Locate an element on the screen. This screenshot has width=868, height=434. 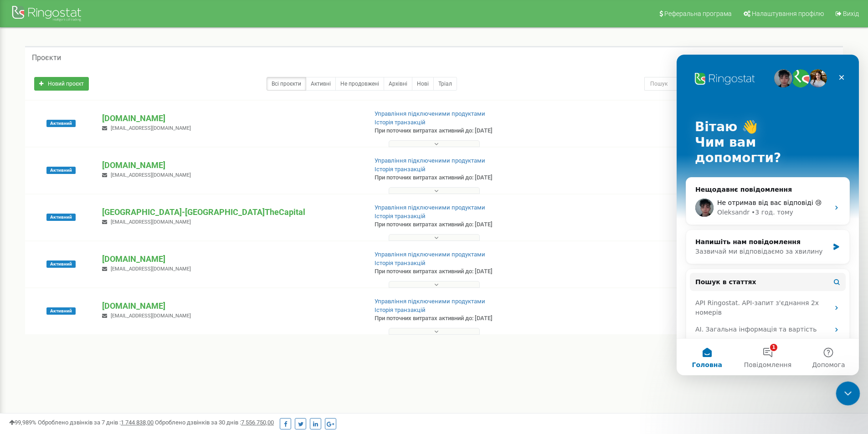
h5: Проєкти is located at coordinates (47, 58).